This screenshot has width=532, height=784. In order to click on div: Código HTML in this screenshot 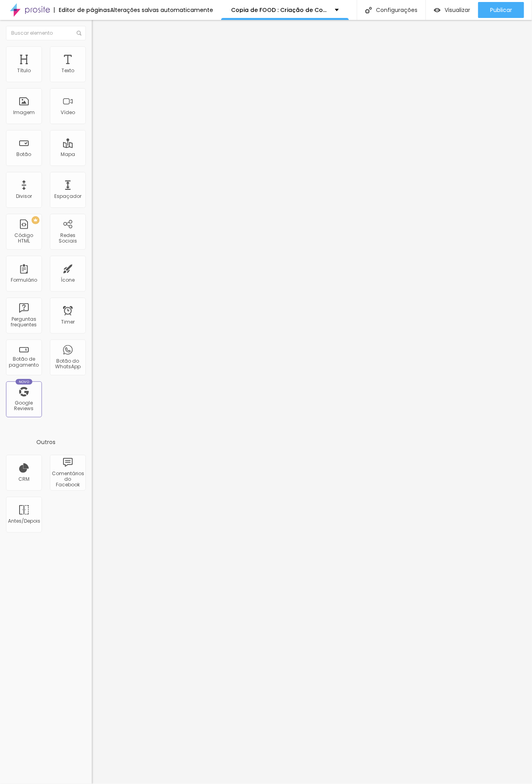, I will do `click(24, 238)`.